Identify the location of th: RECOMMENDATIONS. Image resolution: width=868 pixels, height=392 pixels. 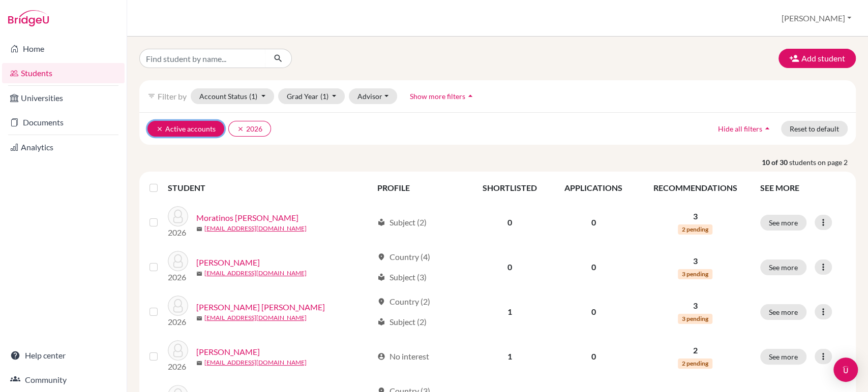
(695, 188).